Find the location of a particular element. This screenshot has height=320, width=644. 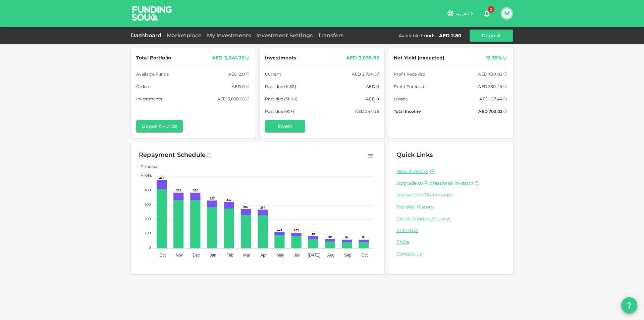

tspan: May is located at coordinates (280, 255).